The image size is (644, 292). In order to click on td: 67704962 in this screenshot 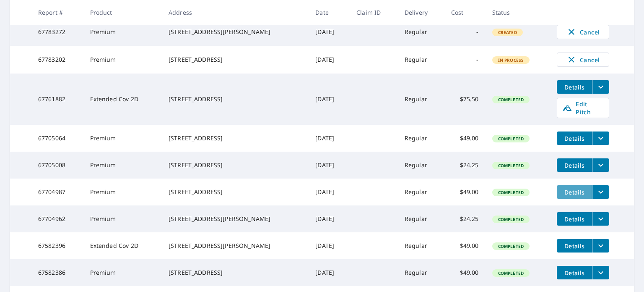, I will do `click(57, 219)`.